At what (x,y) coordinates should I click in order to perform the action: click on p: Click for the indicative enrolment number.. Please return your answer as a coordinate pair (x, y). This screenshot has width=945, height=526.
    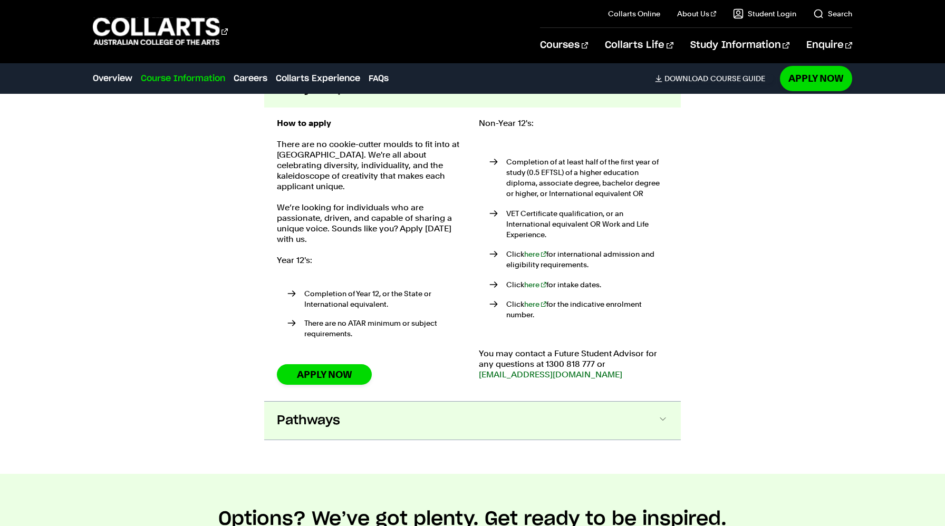
    Looking at the image, I should click on (587, 309).